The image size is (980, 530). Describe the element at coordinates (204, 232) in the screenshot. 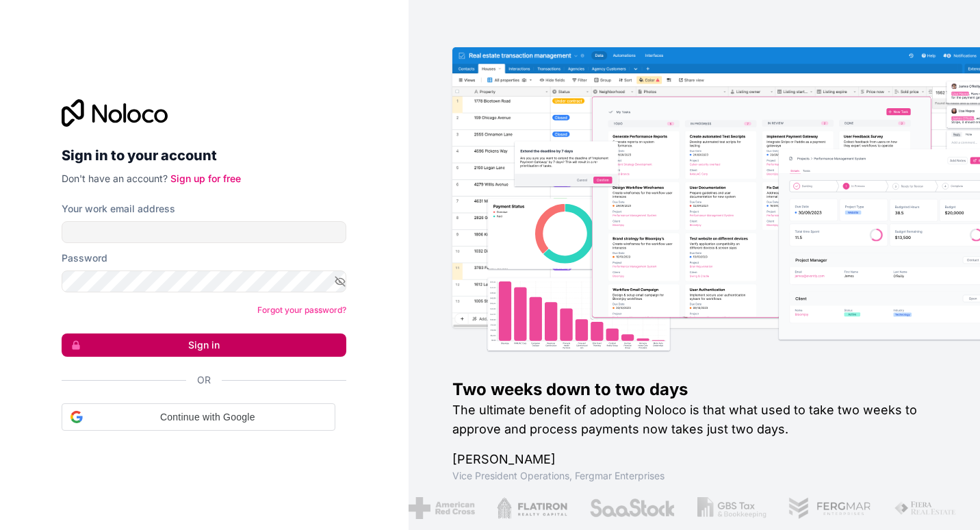

I see `input: Email address` at that location.